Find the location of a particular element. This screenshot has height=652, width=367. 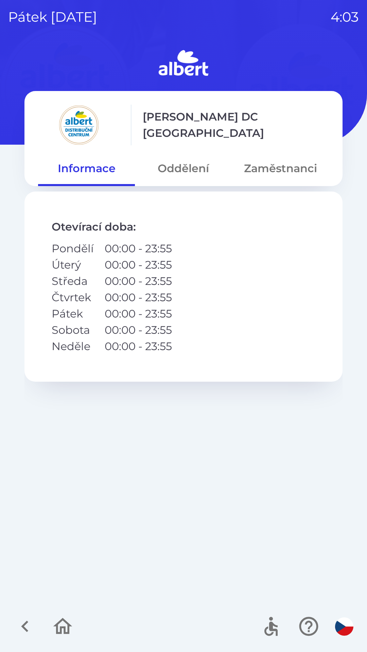

p: Pátek is located at coordinates (73, 314).